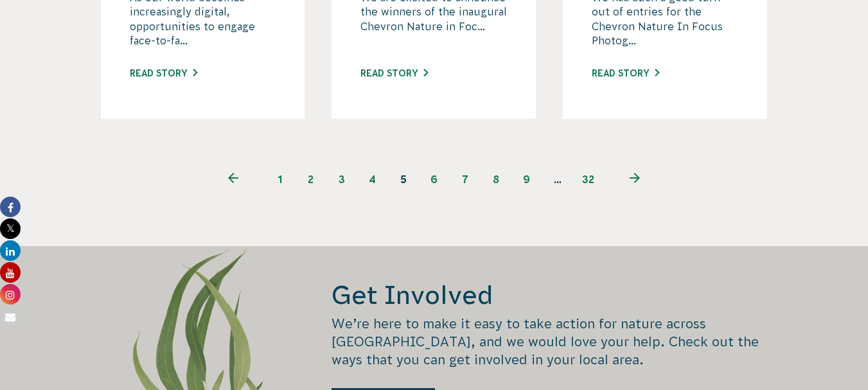 This screenshot has width=868, height=390. I want to click on a: 2, so click(311, 179).